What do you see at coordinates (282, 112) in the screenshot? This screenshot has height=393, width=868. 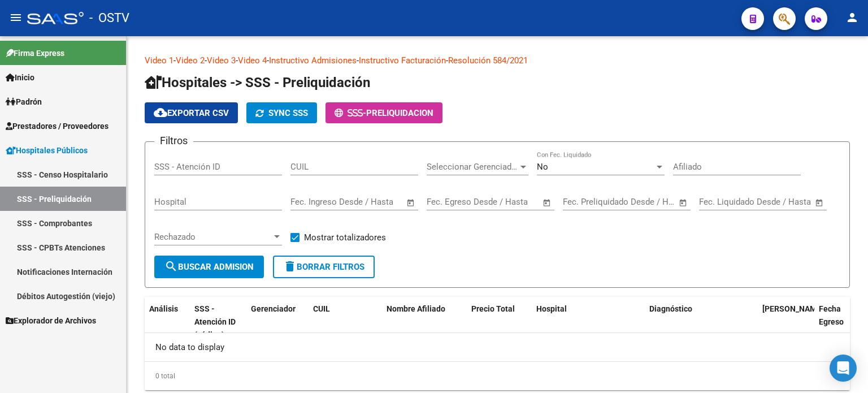 I see `button: SYNC SSS` at bounding box center [282, 112].